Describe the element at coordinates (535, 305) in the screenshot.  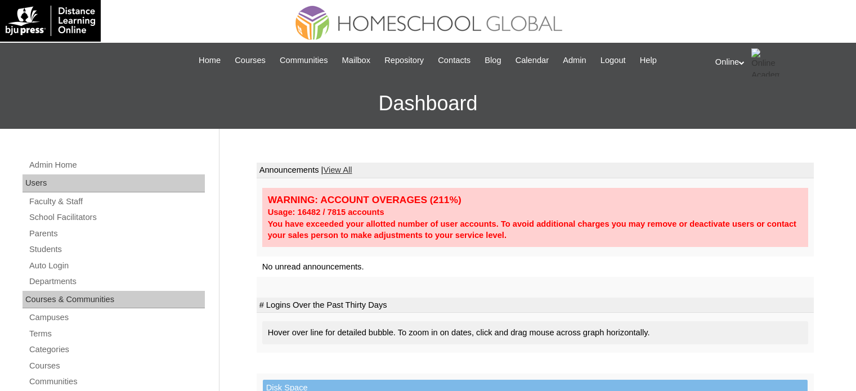
I see `td: # Logins Over the Past Thirty Days` at that location.